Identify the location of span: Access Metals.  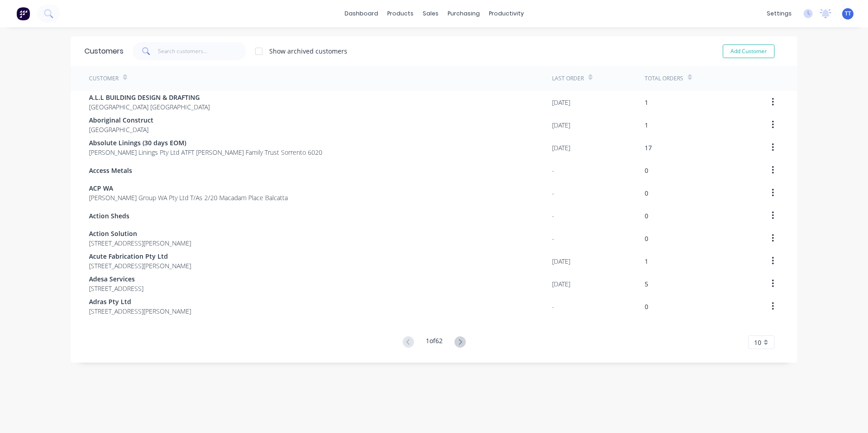
(110, 170).